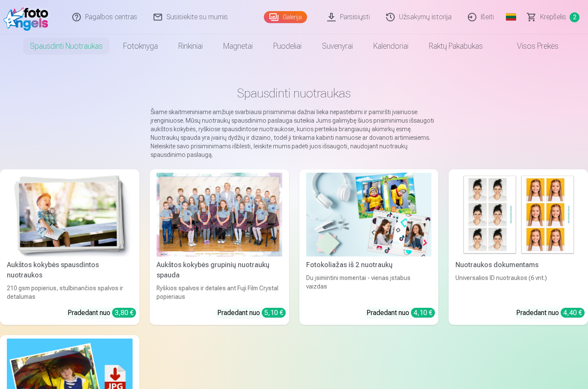  What do you see at coordinates (28, 17) in the screenshot?
I see `img: /fa2` at bounding box center [28, 17].